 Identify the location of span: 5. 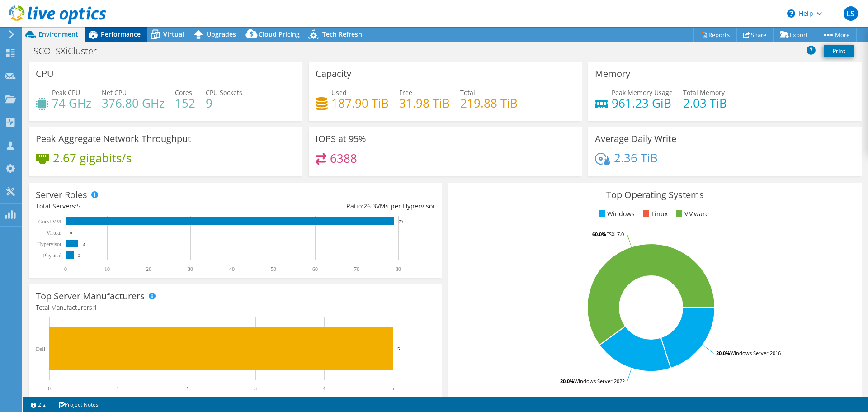
(79, 206).